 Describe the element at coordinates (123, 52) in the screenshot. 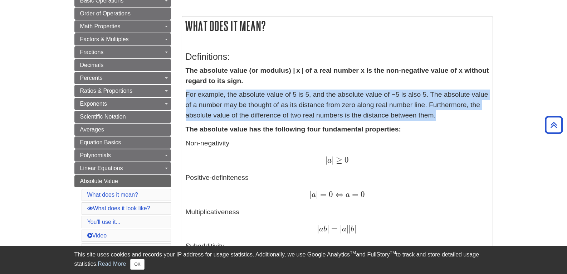

I see `a: Fractions` at that location.